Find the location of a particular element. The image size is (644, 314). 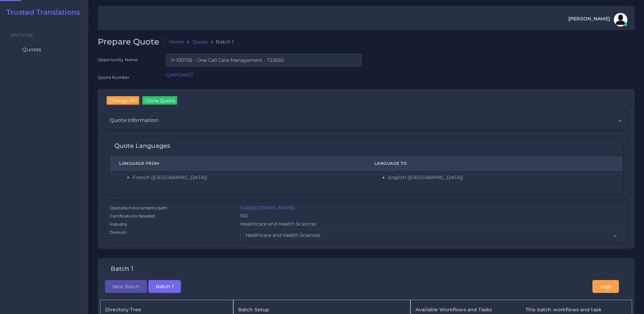

label: Opportunity Name is located at coordinates (118, 59).